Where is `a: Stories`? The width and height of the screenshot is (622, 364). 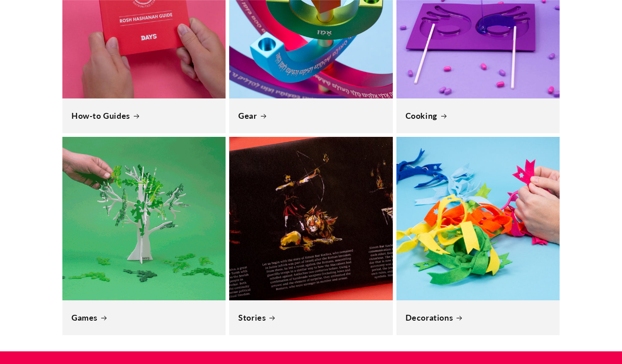
a: Stories is located at coordinates (311, 318).